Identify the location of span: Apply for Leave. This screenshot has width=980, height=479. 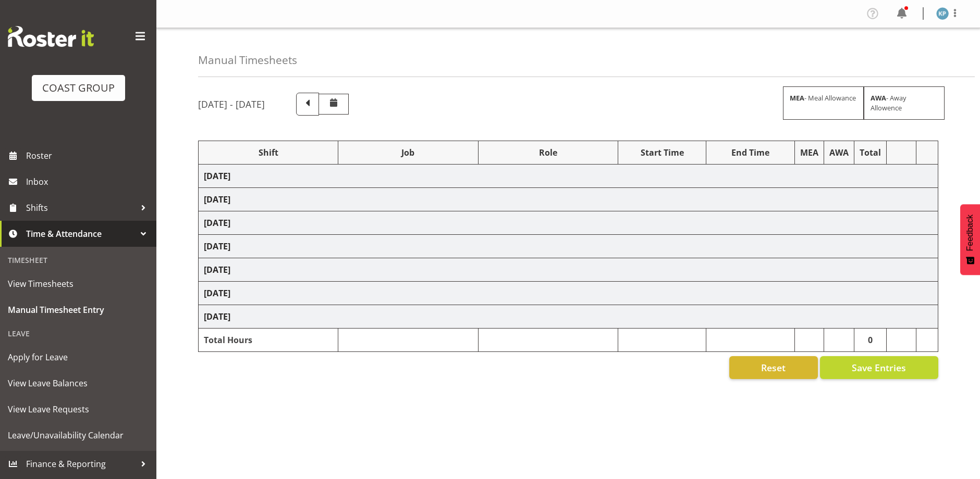
(79, 358).